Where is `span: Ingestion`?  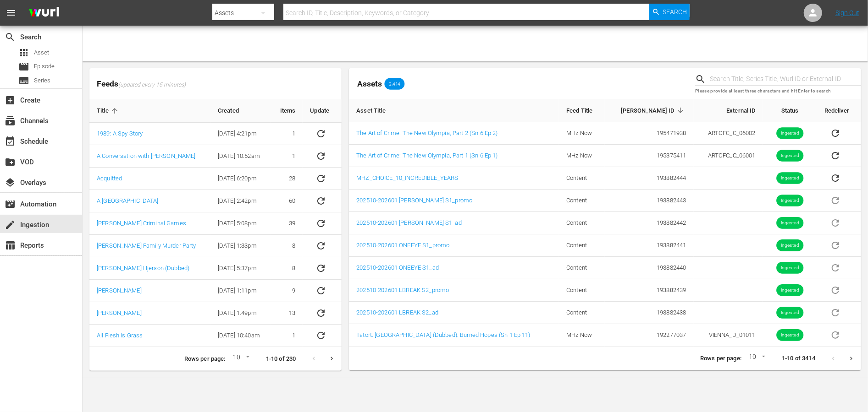
span: Ingestion is located at coordinates (10, 225).